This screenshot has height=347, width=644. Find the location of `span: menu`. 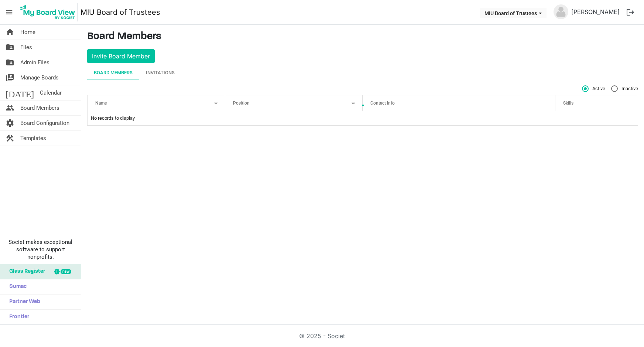

span: menu is located at coordinates (9, 12).